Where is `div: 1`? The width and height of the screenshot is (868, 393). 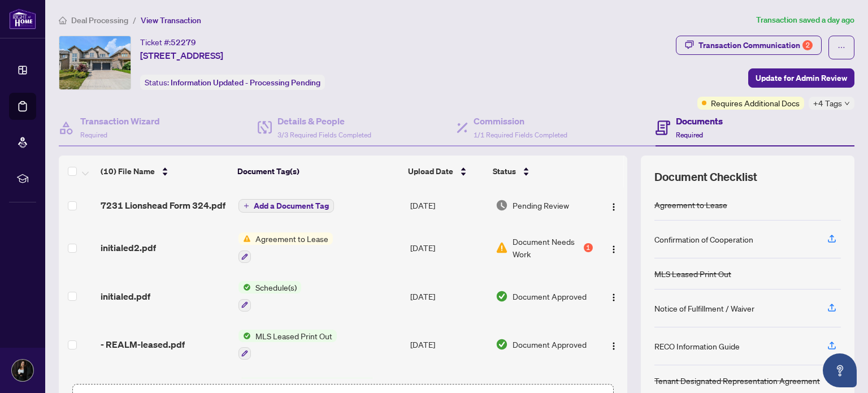
div: 1 is located at coordinates (588, 248).